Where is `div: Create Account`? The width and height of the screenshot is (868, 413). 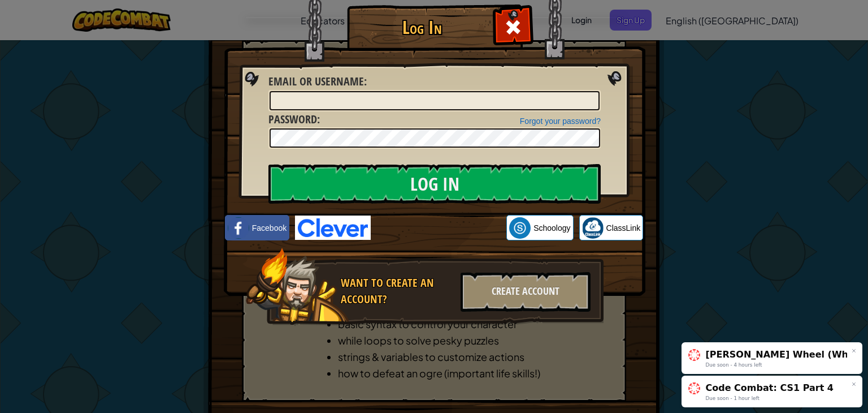 div: Create Account is located at coordinates (526, 292).